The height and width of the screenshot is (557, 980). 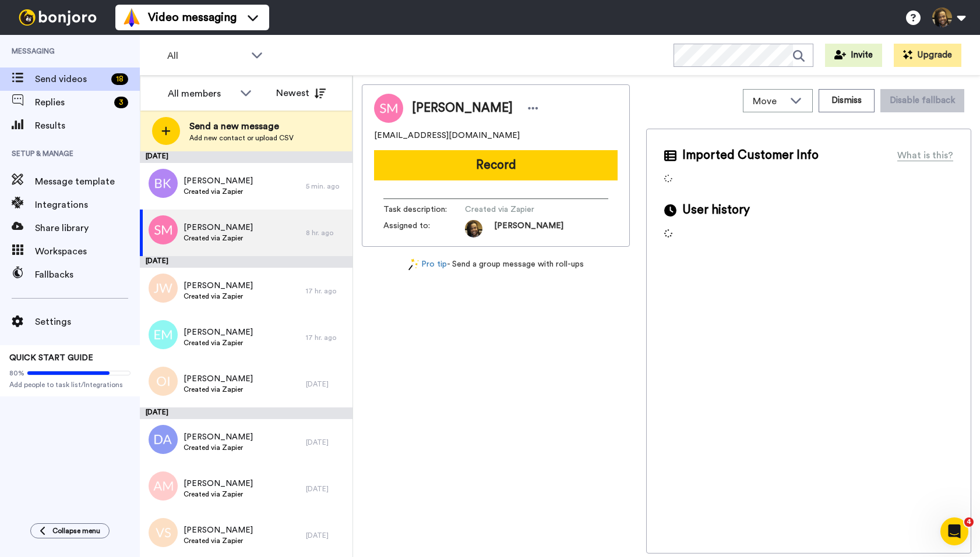 What do you see at coordinates (87, 205) in the screenshot?
I see `span: Integrations` at bounding box center [87, 205].